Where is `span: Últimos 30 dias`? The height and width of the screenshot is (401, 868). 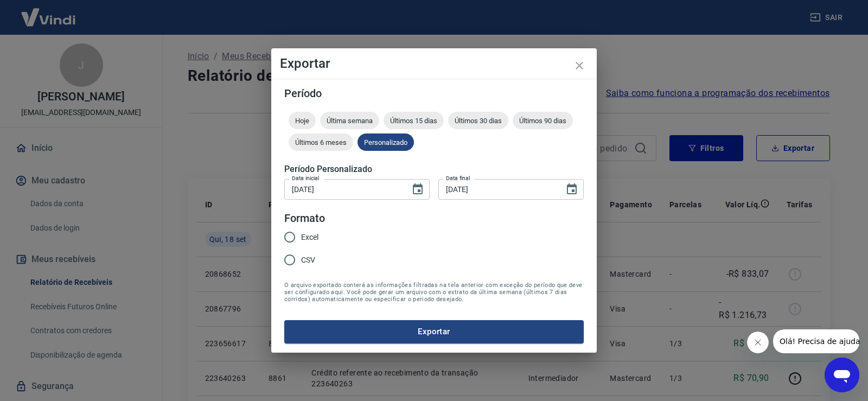 span: Últimos 30 dias is located at coordinates (478, 121).